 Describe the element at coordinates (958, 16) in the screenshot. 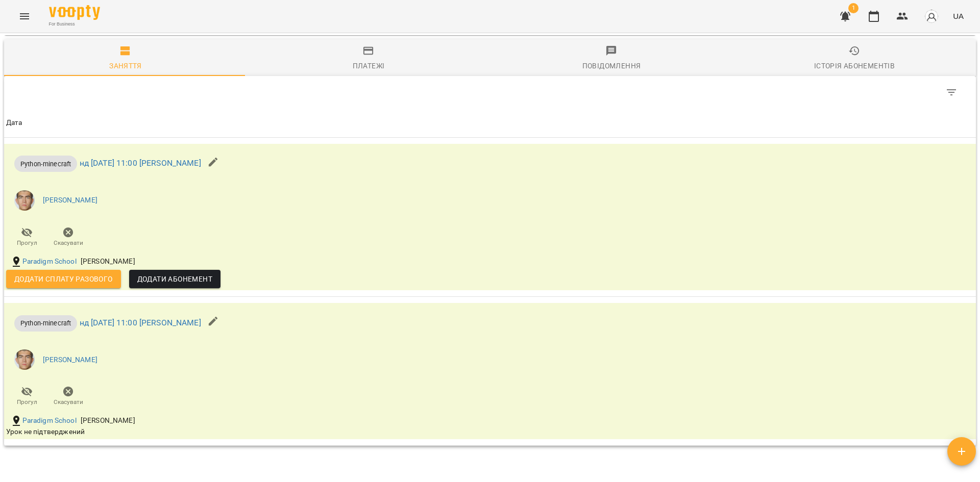

I see `span: UA` at that location.